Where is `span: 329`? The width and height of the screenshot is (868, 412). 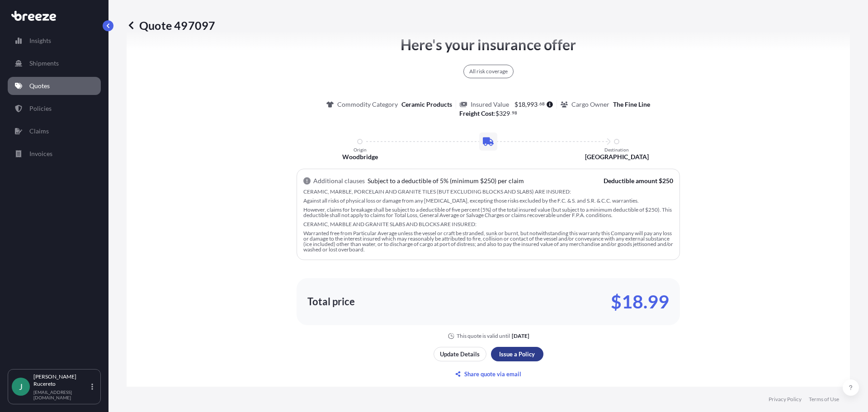 span: 329 is located at coordinates (505, 113).